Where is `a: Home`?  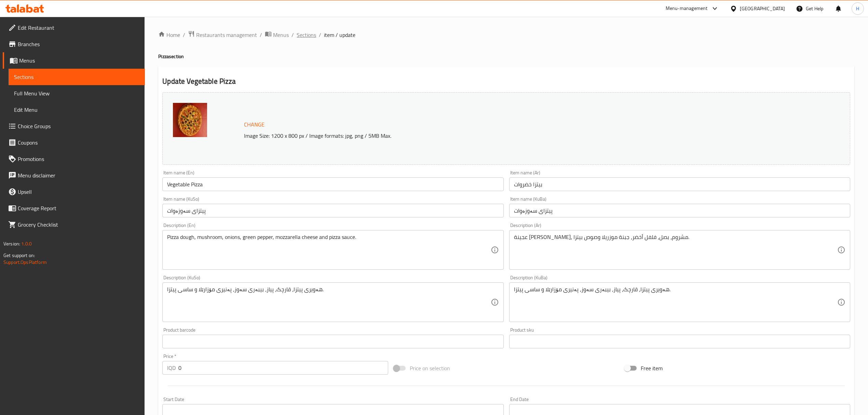 a: Home is located at coordinates (169, 35).